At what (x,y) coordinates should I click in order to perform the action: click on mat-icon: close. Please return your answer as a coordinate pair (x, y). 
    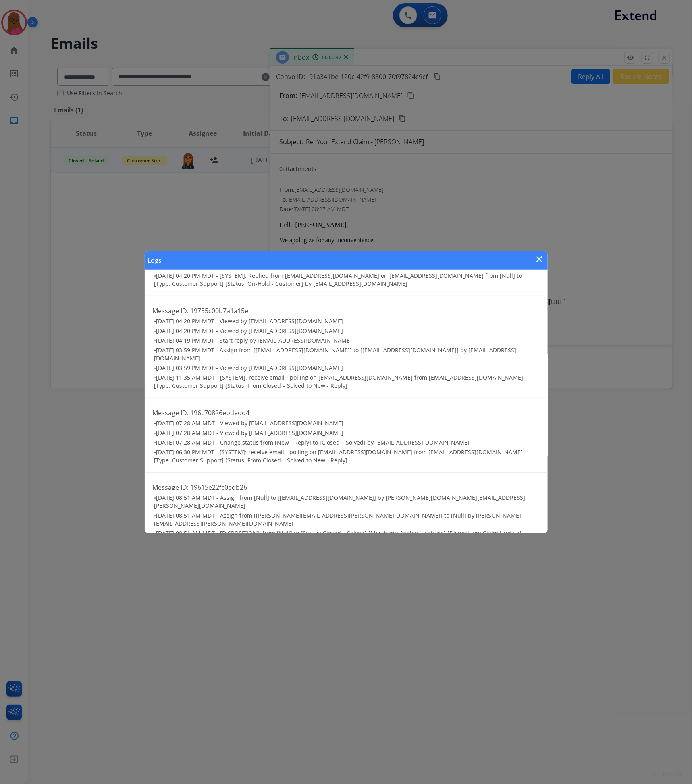
    Looking at the image, I should click on (540, 259).